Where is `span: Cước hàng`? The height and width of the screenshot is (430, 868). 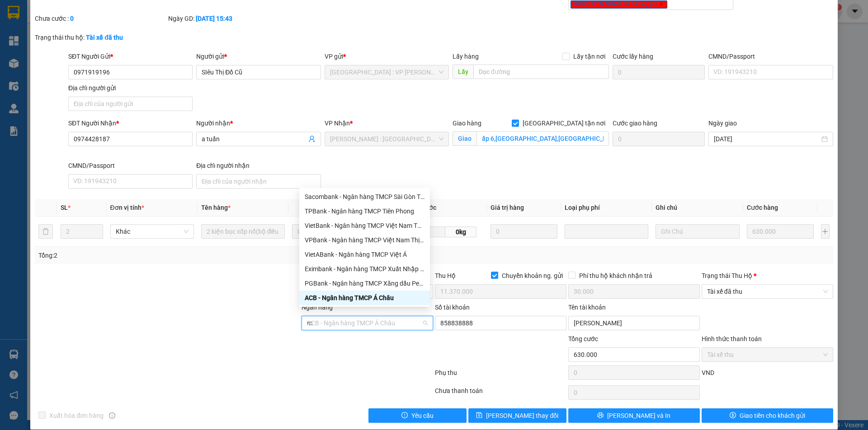 span: Cước hàng is located at coordinates (762, 208).